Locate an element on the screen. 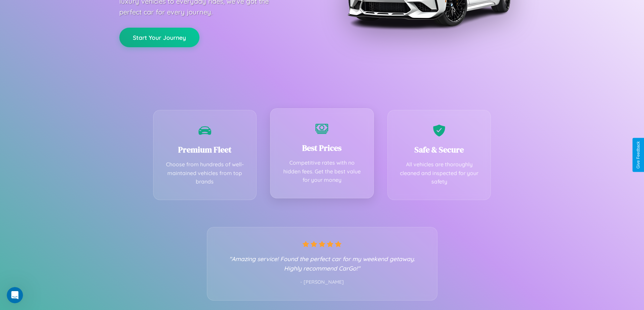 The height and width of the screenshot is (310, 644). p: Choose from hundreds of well-maintained vehicles from top brands is located at coordinates (205, 173).